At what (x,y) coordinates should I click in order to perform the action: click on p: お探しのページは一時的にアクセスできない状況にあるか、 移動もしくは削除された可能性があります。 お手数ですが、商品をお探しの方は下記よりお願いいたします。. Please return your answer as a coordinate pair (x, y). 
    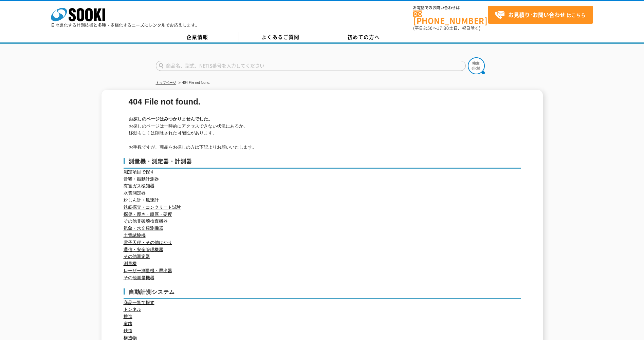
    Looking at the image, I should click on (323, 137).